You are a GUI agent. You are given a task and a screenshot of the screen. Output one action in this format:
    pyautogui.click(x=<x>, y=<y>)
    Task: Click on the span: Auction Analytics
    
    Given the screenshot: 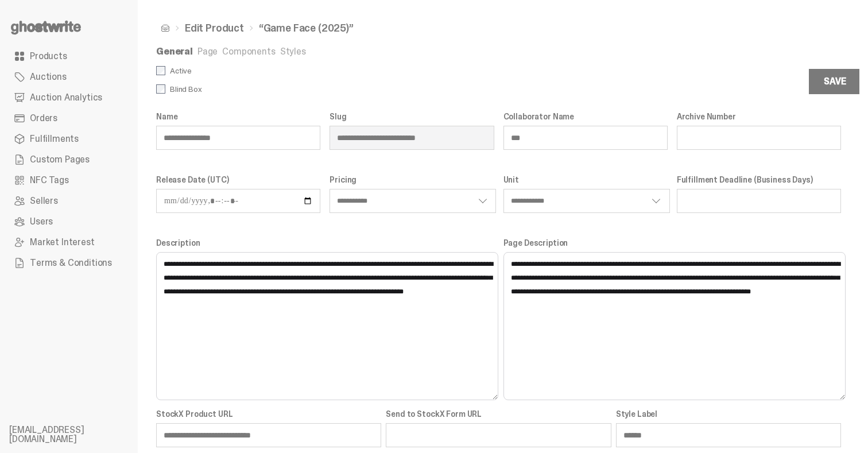 What is the action you would take?
    pyautogui.click(x=66, y=97)
    